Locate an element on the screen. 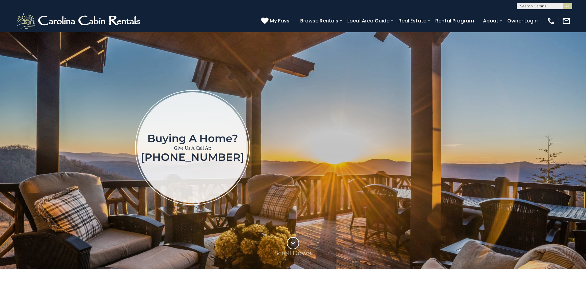 This screenshot has width=586, height=293. a: Local Area Guide is located at coordinates (368, 21).